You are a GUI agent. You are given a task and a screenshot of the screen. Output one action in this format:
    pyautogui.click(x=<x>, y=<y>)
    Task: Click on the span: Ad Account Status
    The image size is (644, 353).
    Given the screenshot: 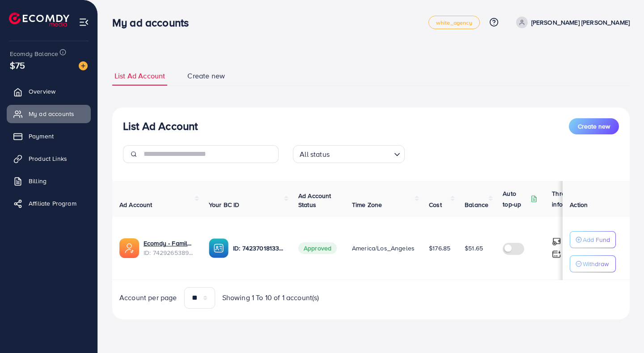 What is the action you would take?
    pyautogui.click(x=315, y=200)
    